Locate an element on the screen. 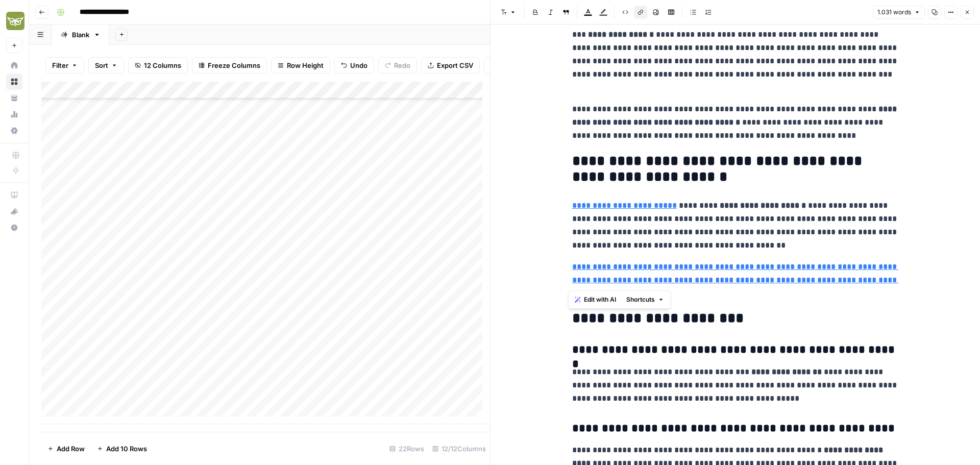  span: Freeze Columns is located at coordinates (234, 65).